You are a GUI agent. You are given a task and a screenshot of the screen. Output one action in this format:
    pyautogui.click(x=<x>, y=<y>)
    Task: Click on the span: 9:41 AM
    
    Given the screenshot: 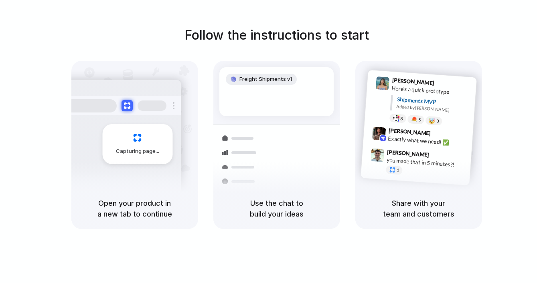 What is the action you would take?
    pyautogui.click(x=444, y=85)
    